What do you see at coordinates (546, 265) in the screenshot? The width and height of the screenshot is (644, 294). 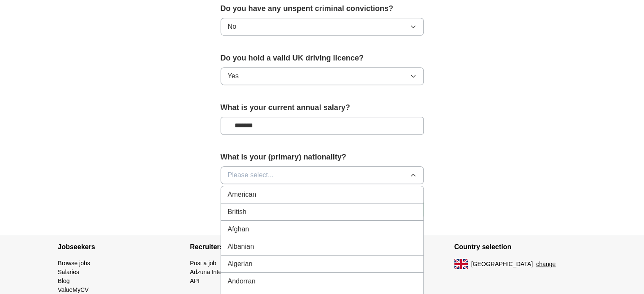 I see `button: change` at bounding box center [546, 265].